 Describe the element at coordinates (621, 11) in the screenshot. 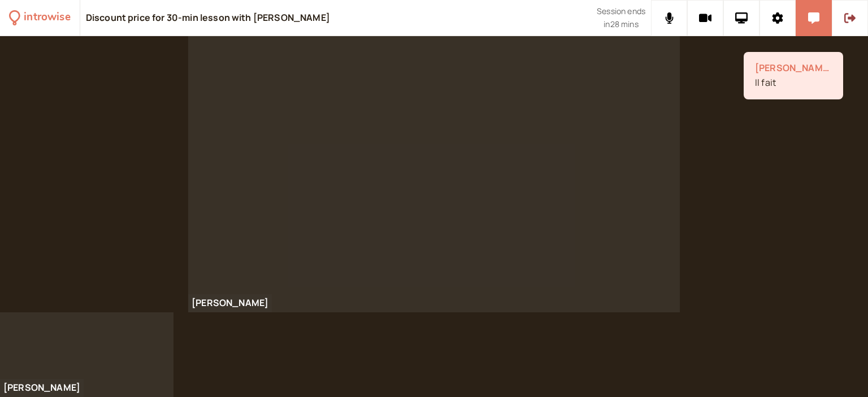

I see `span: Session ends` at that location.